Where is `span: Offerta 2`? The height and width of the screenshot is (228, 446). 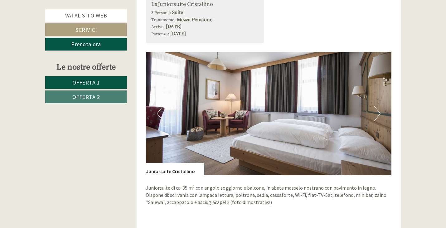
span: Offerta 2 is located at coordinates (86, 97).